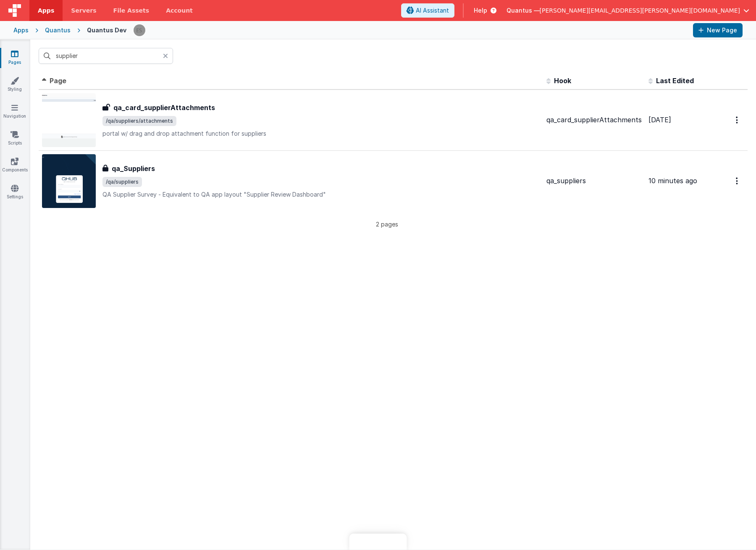 This screenshot has width=756, height=550. What do you see at coordinates (594, 181) in the screenshot?
I see `div: qa_suppliers` at bounding box center [594, 181].